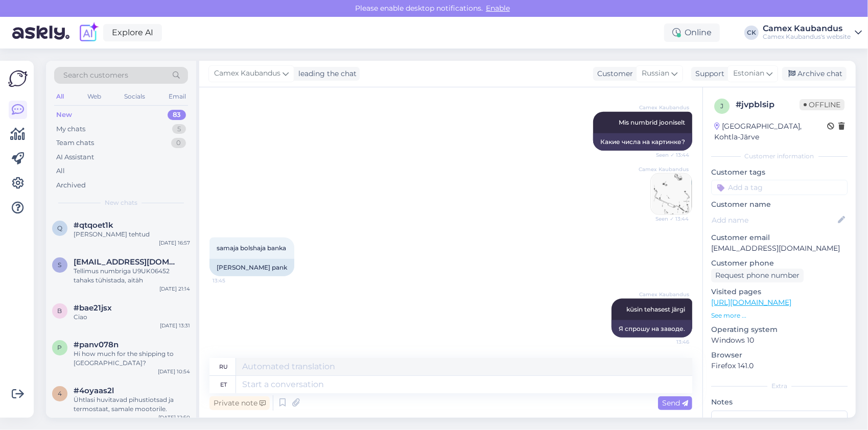  I want to click on div: Email, so click(177, 96).